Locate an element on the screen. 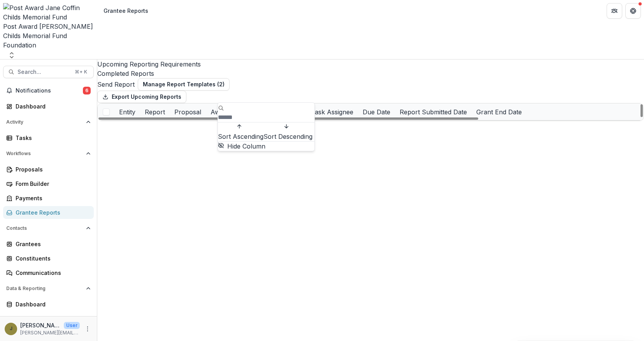 This screenshot has height=341, width=644. nav: breadcrumb is located at coordinates (125, 10).